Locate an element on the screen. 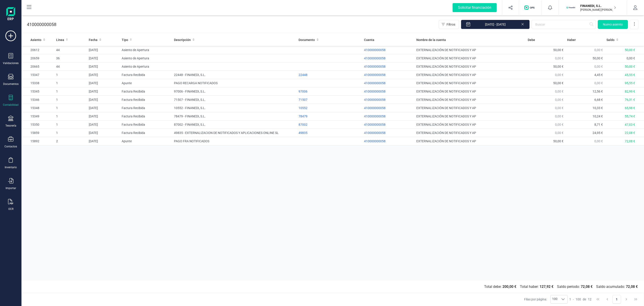 The image size is (644, 306). td: 87002 - FINANEDI, S.L. is located at coordinates (234, 124).